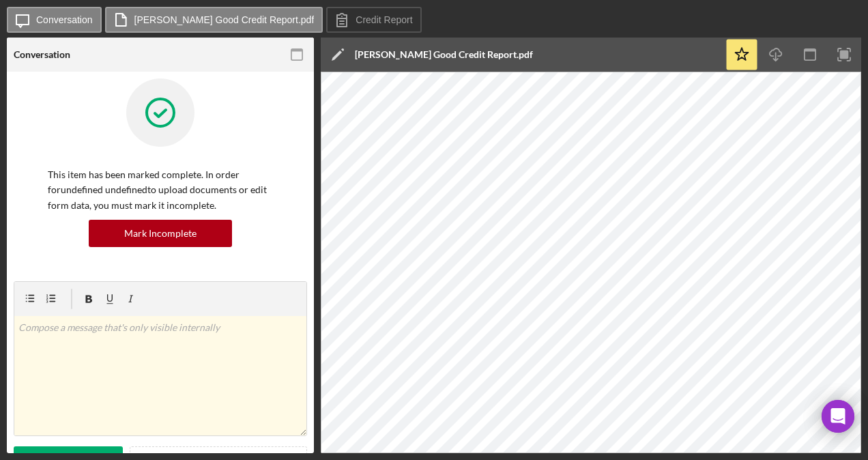  What do you see at coordinates (373, 20) in the screenshot?
I see `button: Credit Report` at bounding box center [373, 20].